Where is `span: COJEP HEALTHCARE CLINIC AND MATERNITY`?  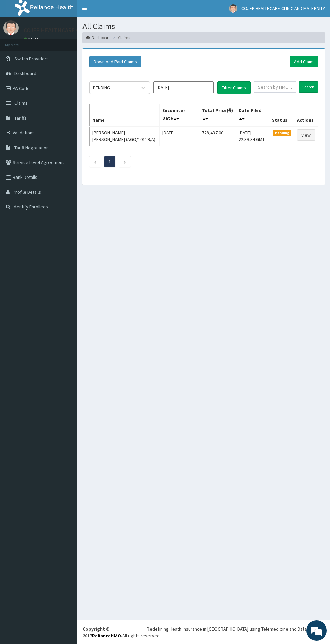
span: COJEP HEALTHCARE CLINIC AND MATERNITY is located at coordinates (283, 9).